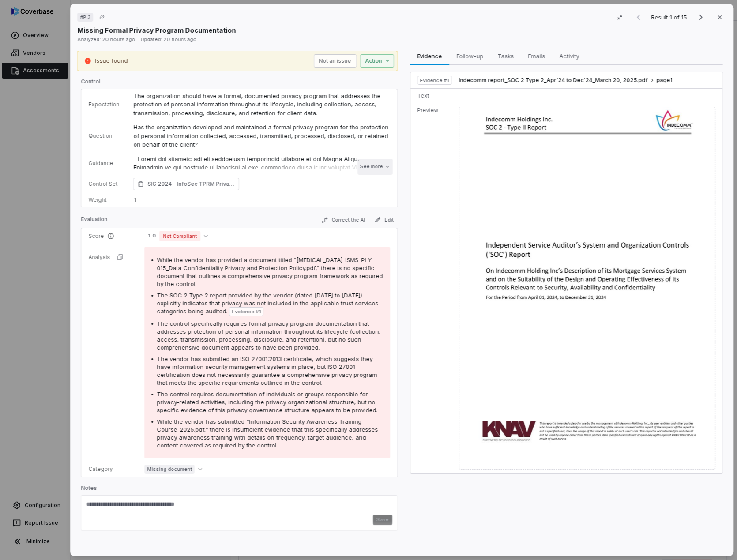 This screenshot has height=560, width=737. What do you see at coordinates (505, 56) in the screenshot?
I see `span: Tasks` at bounding box center [505, 56].